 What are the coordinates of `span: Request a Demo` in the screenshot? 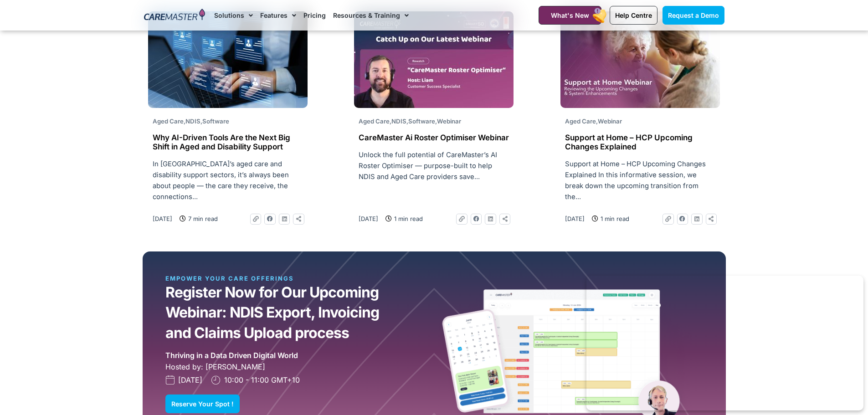 It's located at (694, 15).